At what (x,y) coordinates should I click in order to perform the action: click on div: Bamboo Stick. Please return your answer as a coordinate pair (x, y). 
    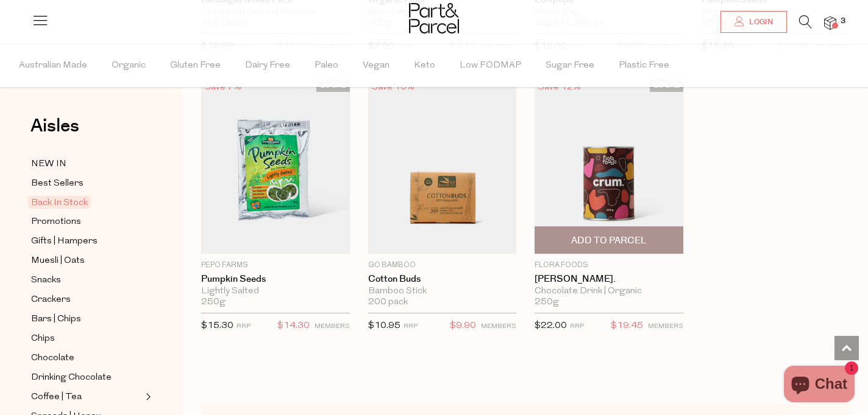
    Looking at the image, I should click on (443, 292).